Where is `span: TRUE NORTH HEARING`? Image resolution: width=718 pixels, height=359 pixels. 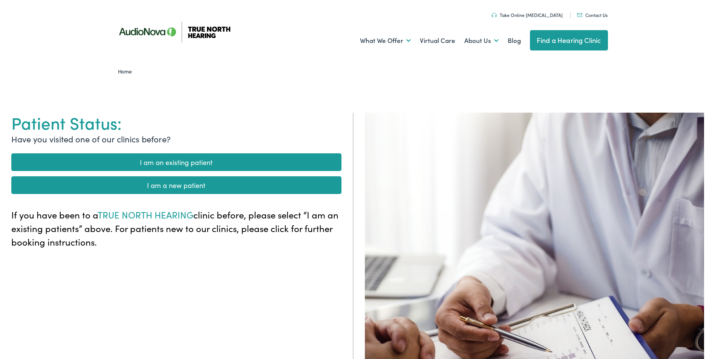
span: TRUE NORTH HEARING is located at coordinates (146, 214).